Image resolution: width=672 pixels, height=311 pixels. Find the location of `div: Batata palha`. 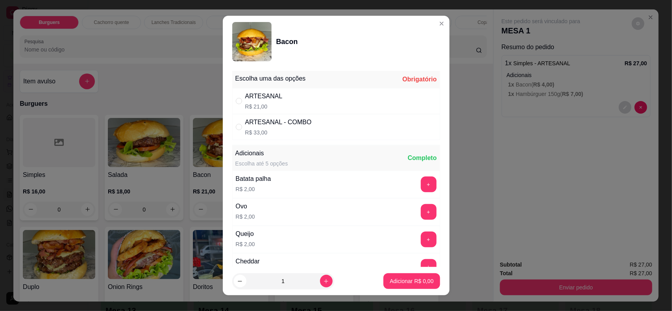

div: Batata palha is located at coordinates (253, 179).